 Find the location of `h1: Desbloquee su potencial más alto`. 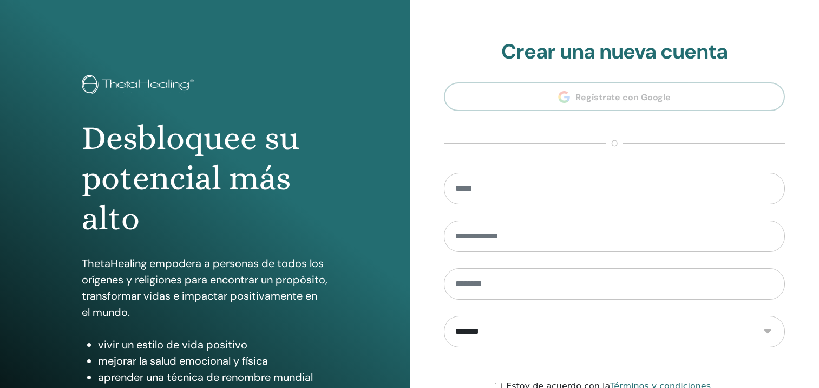

h1: Desbloquee su potencial más alto is located at coordinates (205, 178).